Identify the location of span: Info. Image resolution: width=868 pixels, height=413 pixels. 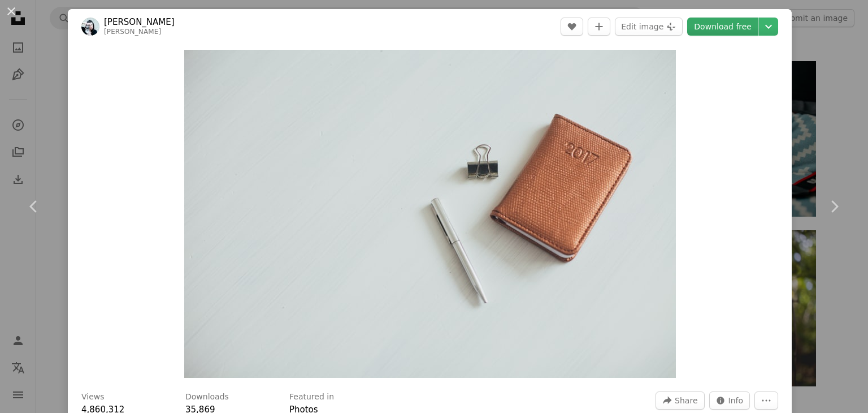
(735, 400).